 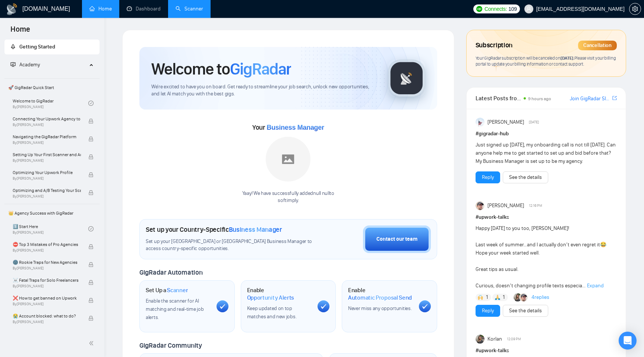 What do you see at coordinates (565, 58) in the screenshot?
I see `span: on` at bounding box center [565, 58].